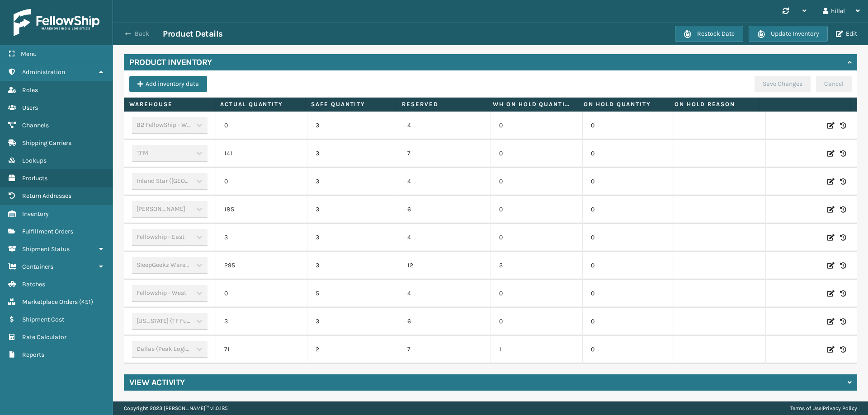 The height and width of the screenshot is (415, 868). Describe the element at coordinates (35, 160) in the screenshot. I see `span: Lookups` at that location.